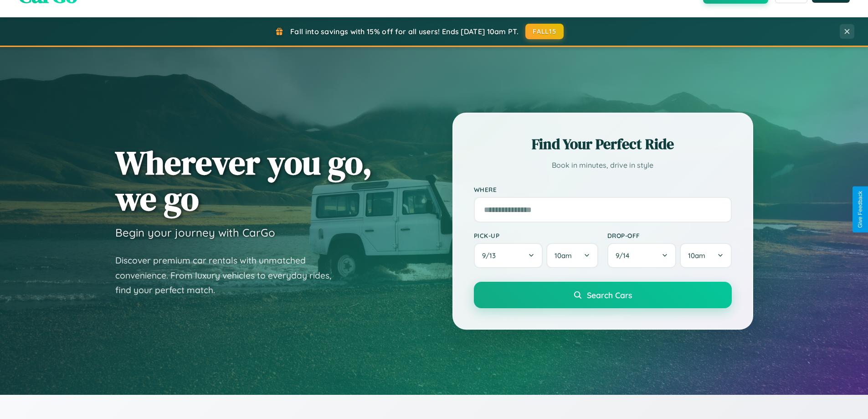 This screenshot has height=419, width=868. I want to click on p: Discover premium car rentals with unmatched convenience. From luxury vehicles to everyday rides, ..., so click(229, 275).